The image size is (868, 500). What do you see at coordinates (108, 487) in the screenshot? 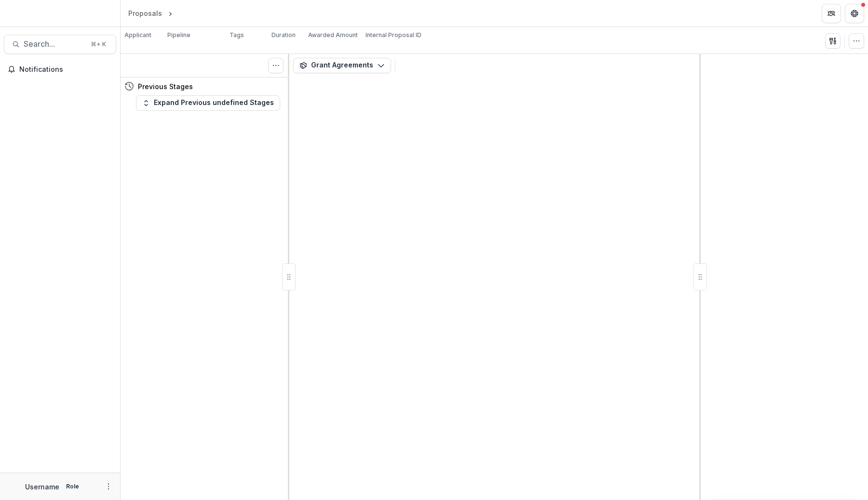
I see `button: More` at bounding box center [108, 487].